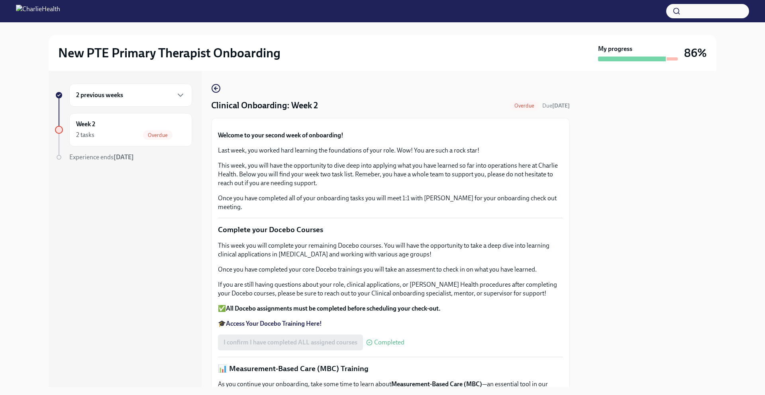 This screenshot has width=765, height=395. I want to click on div: 2 previous weeks, so click(131, 95).